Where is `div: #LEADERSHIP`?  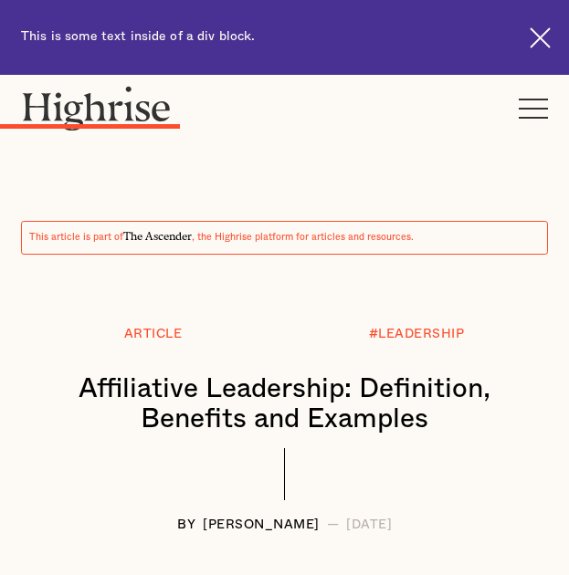
div: #LEADERSHIP is located at coordinates (416, 334).